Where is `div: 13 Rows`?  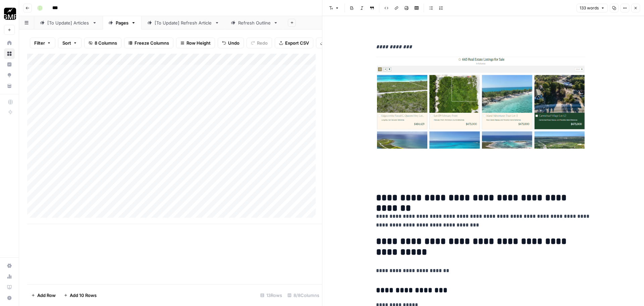 div: 13 Rows is located at coordinates (271, 296).